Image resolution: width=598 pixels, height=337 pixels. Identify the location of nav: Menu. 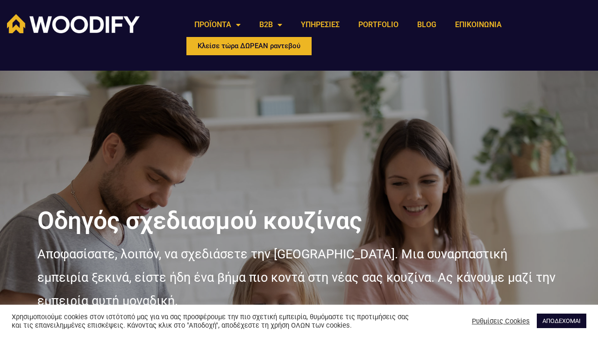
(348, 25).